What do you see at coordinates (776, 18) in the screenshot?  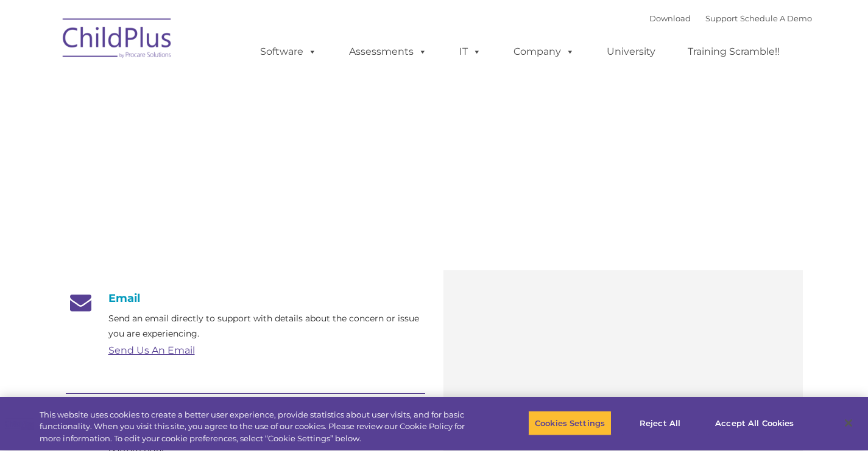 I see `a: Schedule A Demo` at bounding box center [776, 18].